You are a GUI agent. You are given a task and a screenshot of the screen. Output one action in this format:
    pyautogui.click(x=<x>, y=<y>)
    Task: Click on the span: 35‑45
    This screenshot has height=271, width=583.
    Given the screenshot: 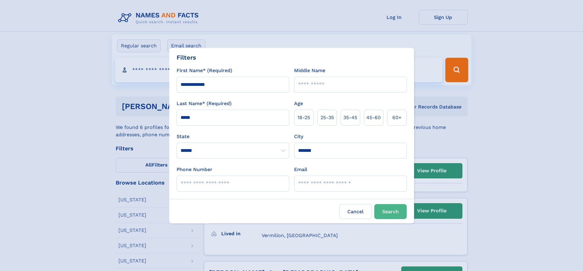 What is the action you would take?
    pyautogui.click(x=350, y=118)
    